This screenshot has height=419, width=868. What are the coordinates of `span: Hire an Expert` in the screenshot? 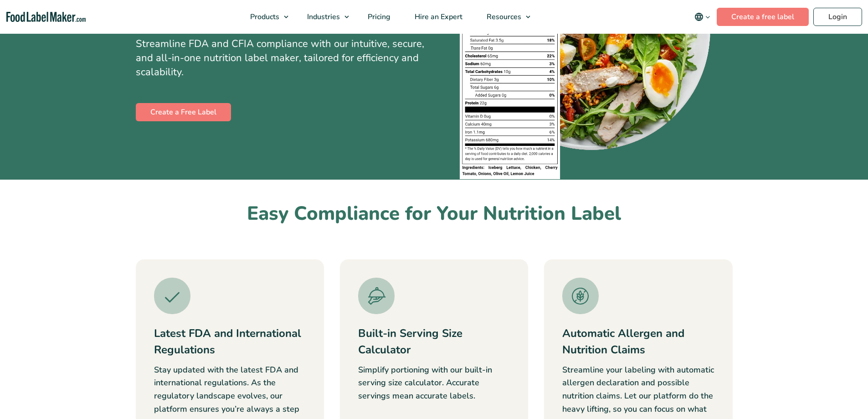 It's located at (437, 17).